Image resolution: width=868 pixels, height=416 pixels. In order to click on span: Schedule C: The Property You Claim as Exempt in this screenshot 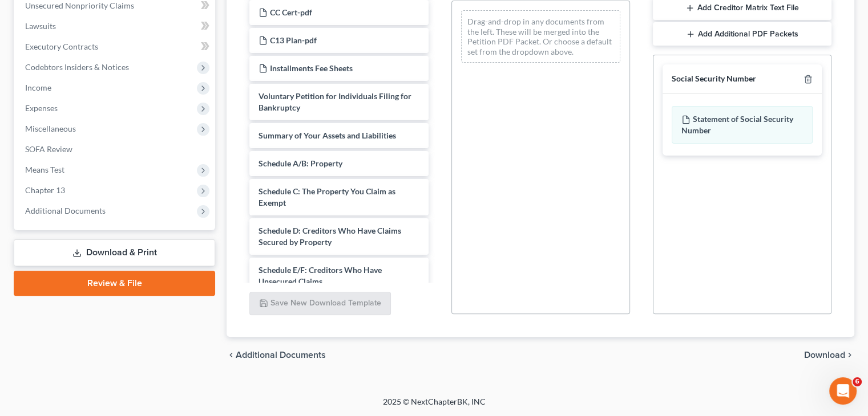, I will do `click(327, 196)`.